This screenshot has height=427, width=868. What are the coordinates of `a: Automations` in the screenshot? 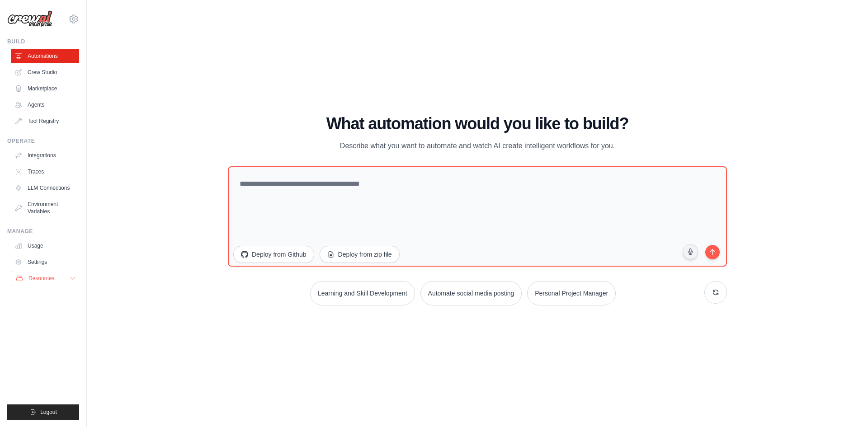 It's located at (45, 56).